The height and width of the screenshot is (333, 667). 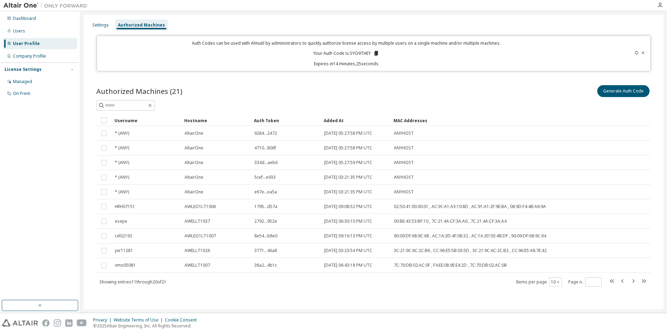 I want to click on span: Page n., so click(x=585, y=282).